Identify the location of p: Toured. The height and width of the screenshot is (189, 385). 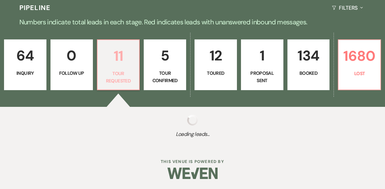
(216, 73).